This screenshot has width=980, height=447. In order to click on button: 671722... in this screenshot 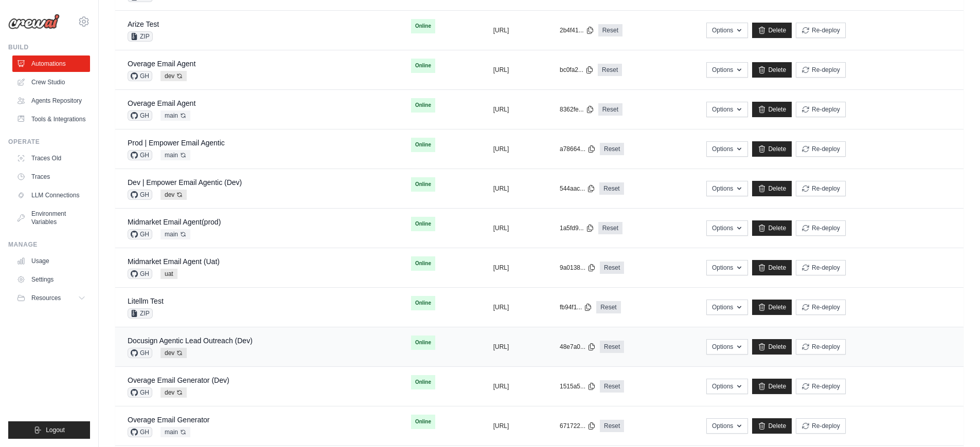, I will do `click(578, 427)`.